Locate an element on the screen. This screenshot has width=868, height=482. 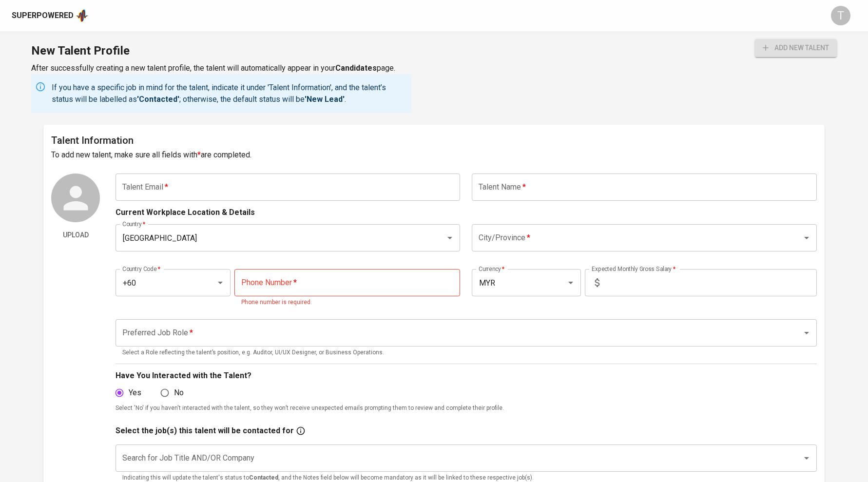
b: 'New Lead' is located at coordinates (324, 99).